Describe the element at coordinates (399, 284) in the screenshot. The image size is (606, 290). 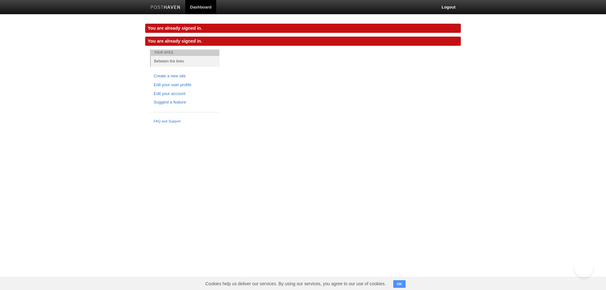
I see `button: OK` at that location.